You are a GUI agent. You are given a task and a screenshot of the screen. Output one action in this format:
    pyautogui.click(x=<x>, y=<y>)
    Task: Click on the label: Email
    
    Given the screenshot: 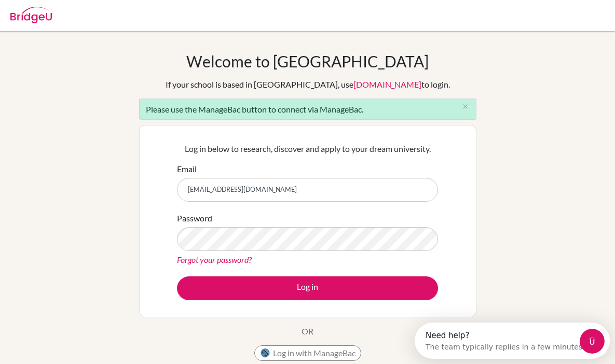 What is the action you would take?
    pyautogui.click(x=187, y=169)
    